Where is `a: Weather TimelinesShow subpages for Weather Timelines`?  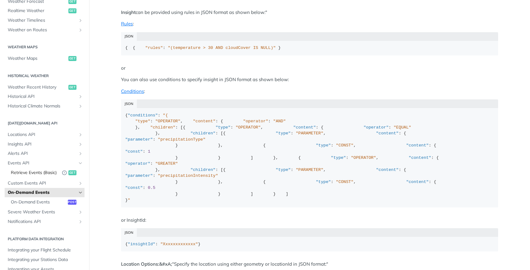
a: Weather TimelinesShow subpages for Weather Timelines is located at coordinates (45, 20).